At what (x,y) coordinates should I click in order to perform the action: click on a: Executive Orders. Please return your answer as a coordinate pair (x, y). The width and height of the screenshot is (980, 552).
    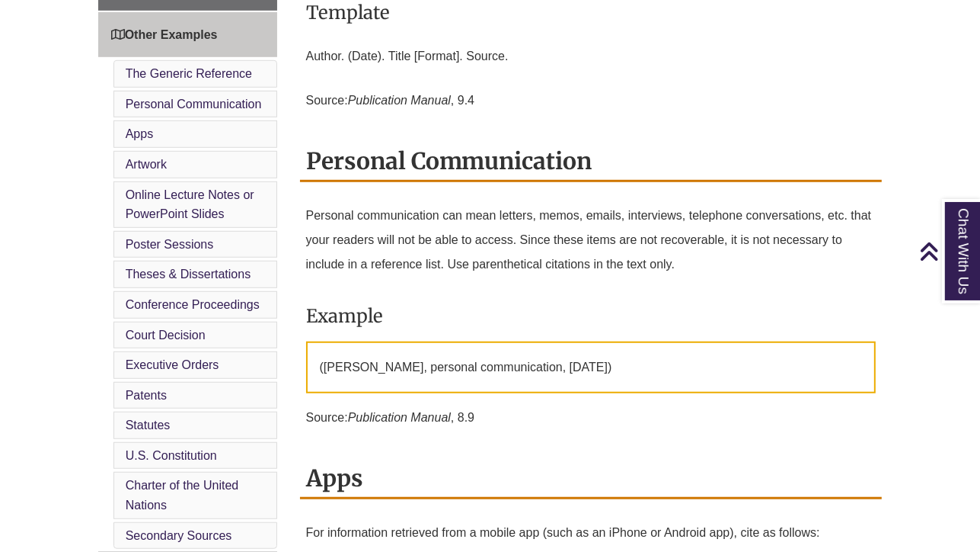
    Looking at the image, I should click on (172, 364).